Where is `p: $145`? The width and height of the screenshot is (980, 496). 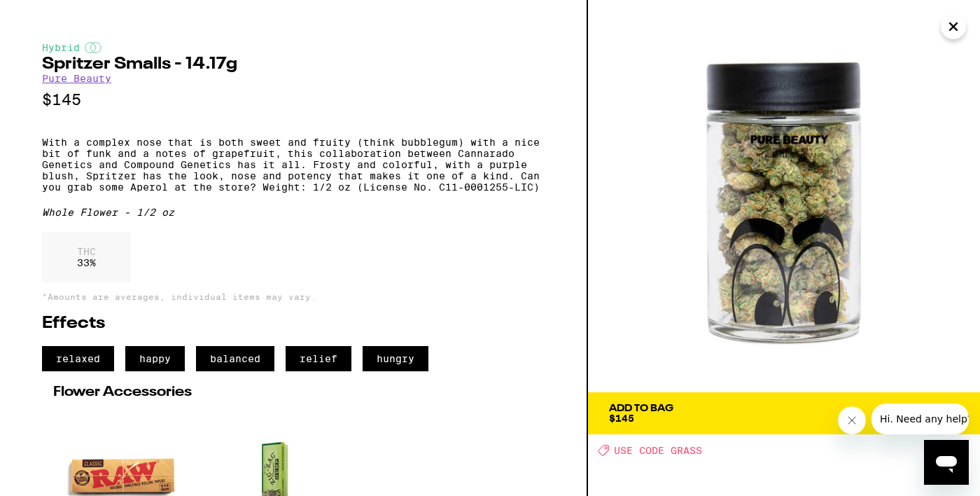
p: $145 is located at coordinates (293, 100).